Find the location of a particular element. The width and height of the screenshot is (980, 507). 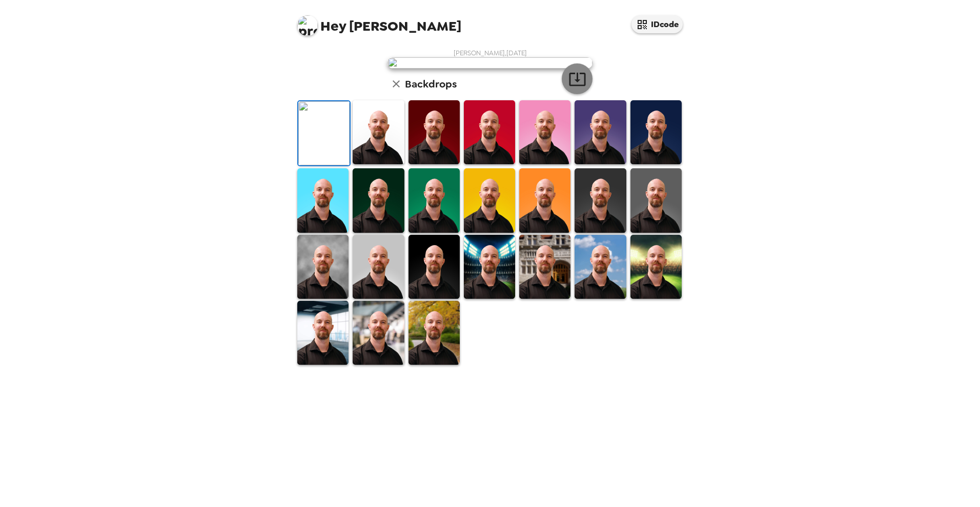

span: Hey is located at coordinates (333, 26).